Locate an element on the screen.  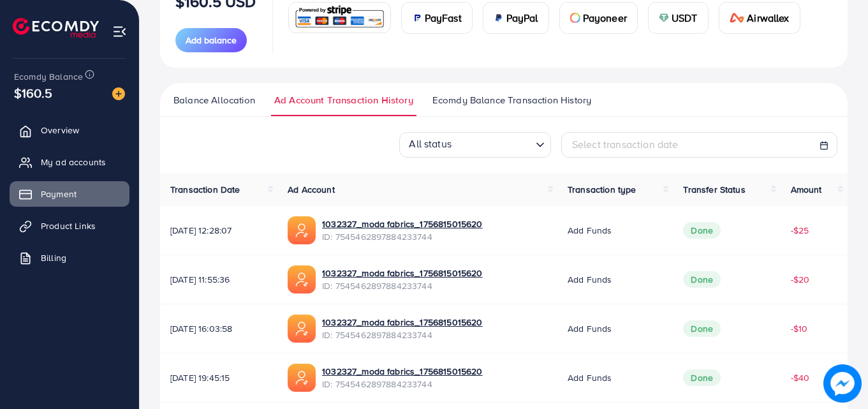
a: Payment is located at coordinates (70, 194).